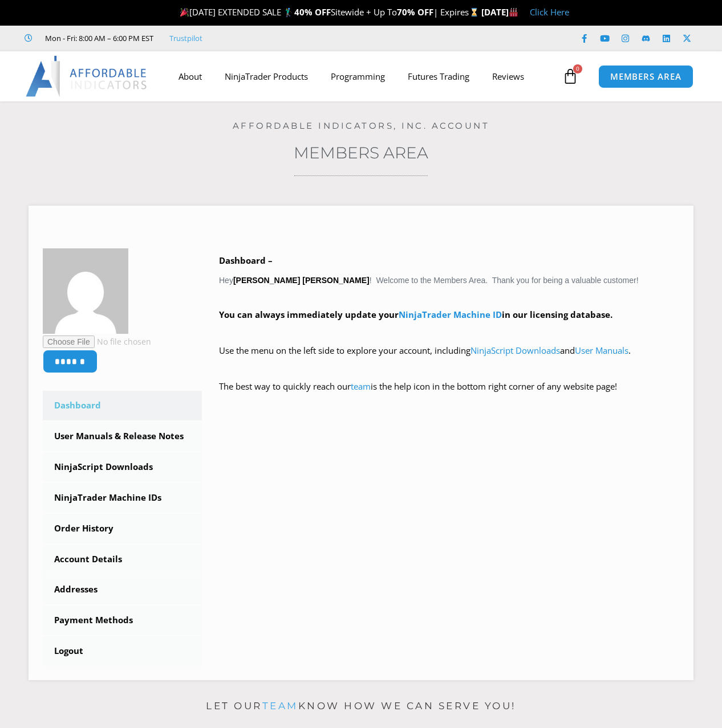 This screenshot has height=728, width=722. I want to click on a: NinjaTrader Machine ID, so click(450, 314).